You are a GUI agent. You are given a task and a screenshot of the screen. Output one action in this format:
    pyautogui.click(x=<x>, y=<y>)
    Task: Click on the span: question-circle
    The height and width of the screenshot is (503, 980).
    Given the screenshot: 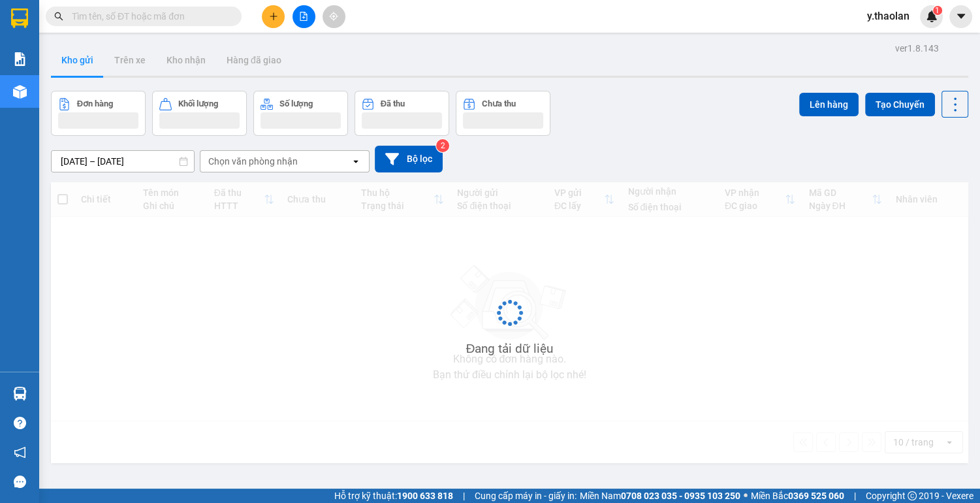 What is the action you would take?
    pyautogui.click(x=19, y=423)
    